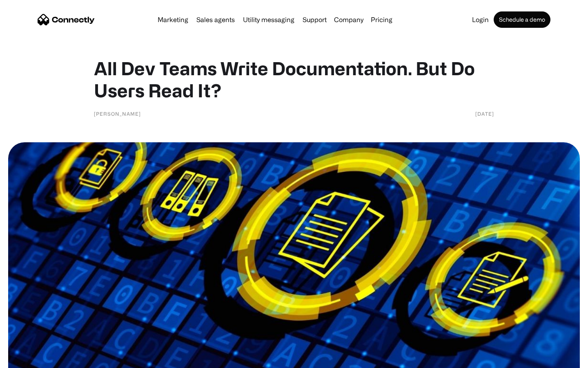 This screenshot has height=368, width=588. I want to click on a: Login, so click(480, 20).